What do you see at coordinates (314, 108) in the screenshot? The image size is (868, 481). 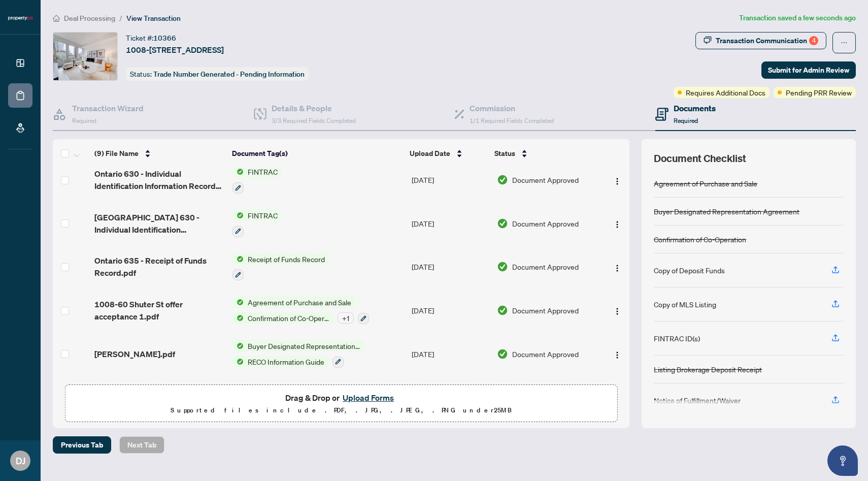 I see `h4: Details & People` at bounding box center [314, 108].